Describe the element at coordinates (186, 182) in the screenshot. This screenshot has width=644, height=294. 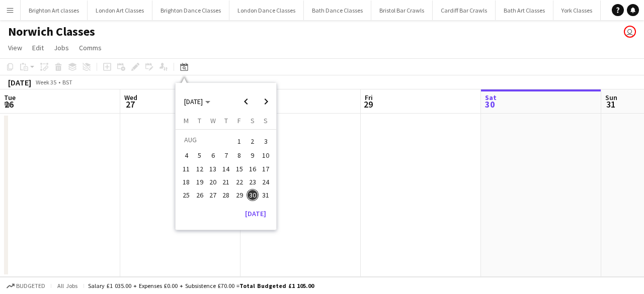
I see `button: 18-08-2025` at that location.